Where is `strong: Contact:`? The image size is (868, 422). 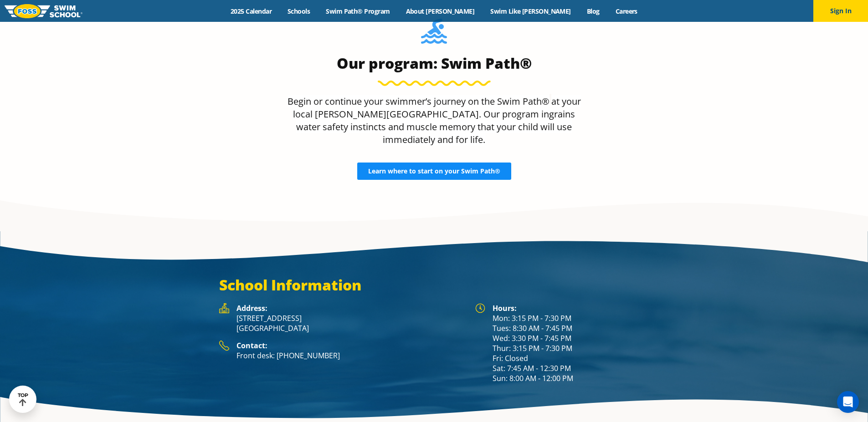
strong: Contact: is located at coordinates (252, 346).